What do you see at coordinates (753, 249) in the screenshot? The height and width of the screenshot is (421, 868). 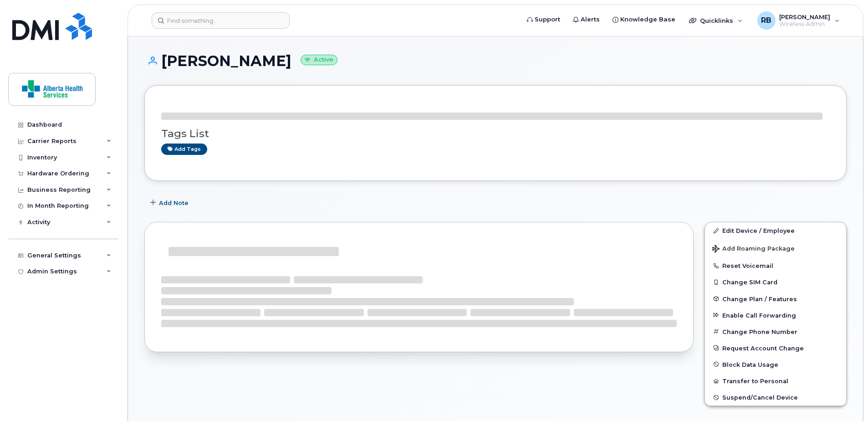 I see `span: Add Roaming Package` at bounding box center [753, 249].